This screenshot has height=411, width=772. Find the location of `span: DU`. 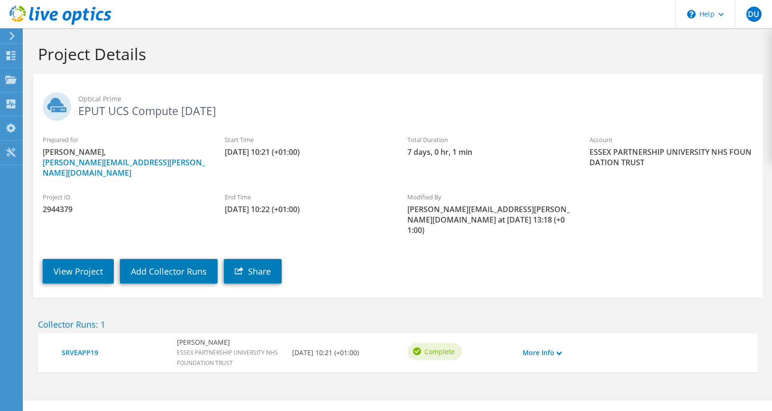

span: DU is located at coordinates (753, 14).